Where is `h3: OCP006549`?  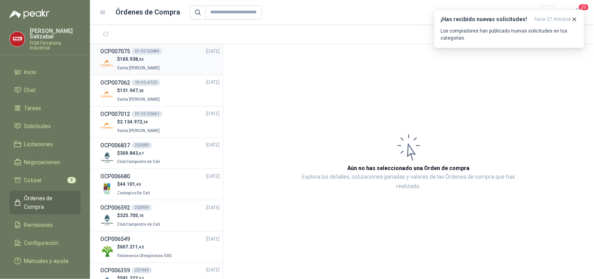
h3: OCP006549 is located at coordinates (115, 239).